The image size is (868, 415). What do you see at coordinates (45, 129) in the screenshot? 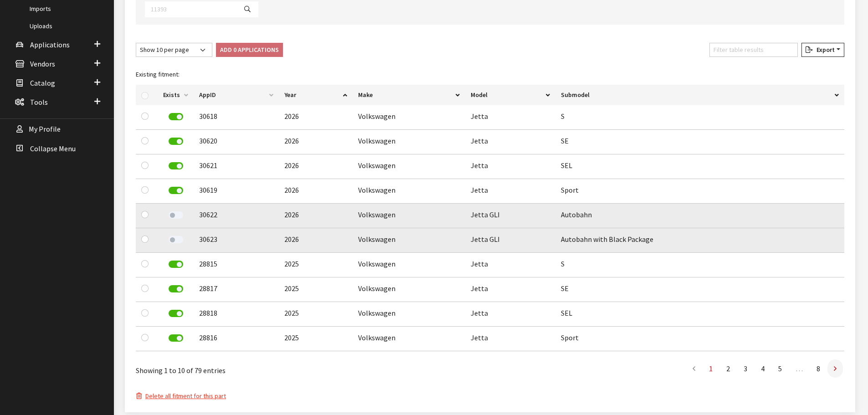
I see `span: My Profile` at bounding box center [45, 129].